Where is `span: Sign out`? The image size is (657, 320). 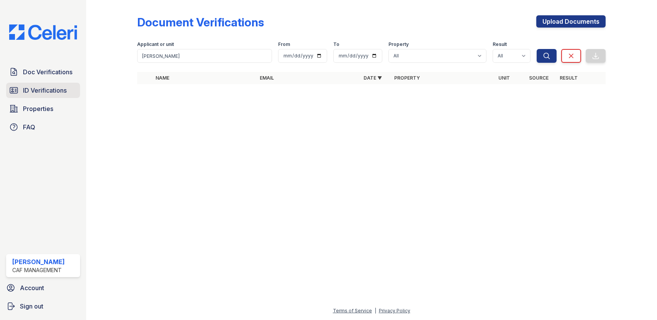
span: Sign out is located at coordinates (31, 307).